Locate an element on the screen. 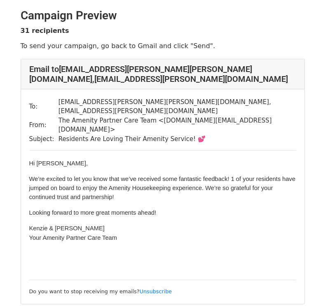  strong: 31 recipients is located at coordinates (45, 30).